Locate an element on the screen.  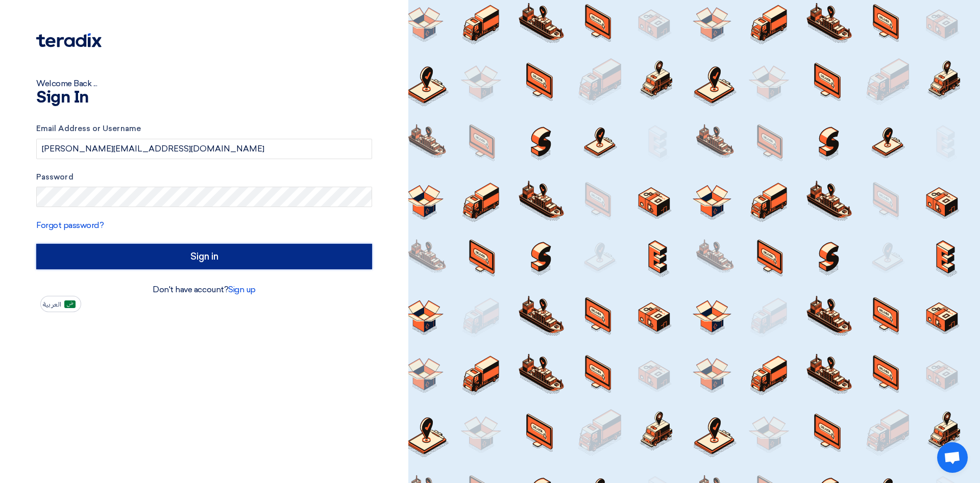
img: ar-AR.png is located at coordinates (70, 304).